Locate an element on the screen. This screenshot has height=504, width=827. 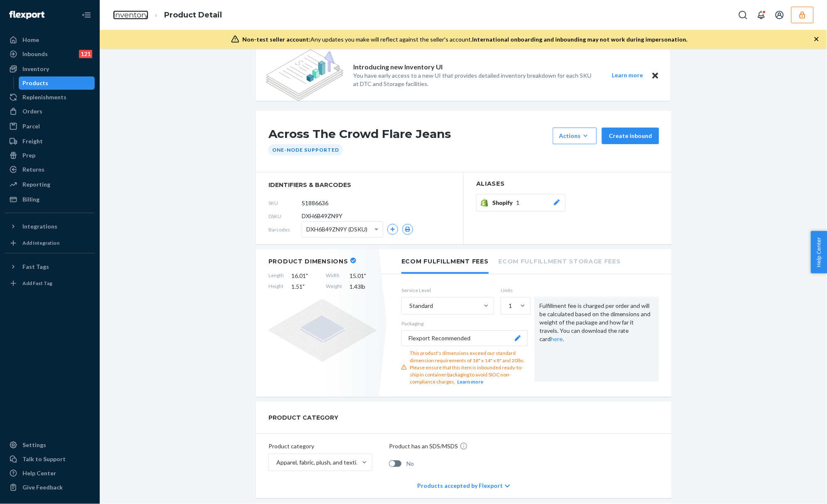
div: This product's dimensions exceed our standard dimension requirements of 18" x 14" x 8" and 20lbs.... is located at coordinates (469, 367).